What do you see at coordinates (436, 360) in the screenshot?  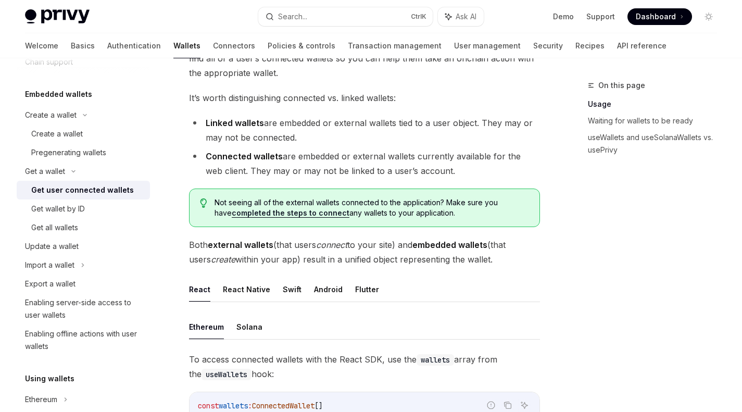 I see `code: wallets` at bounding box center [436, 360].